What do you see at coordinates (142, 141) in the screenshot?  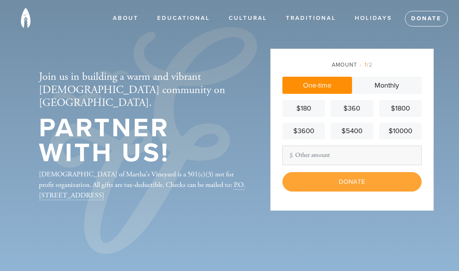 I see `h1: Partner with us!` at bounding box center [142, 141].